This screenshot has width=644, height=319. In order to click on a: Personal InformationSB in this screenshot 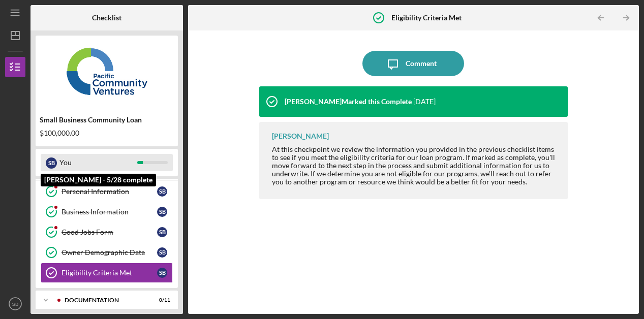, I will do `click(107, 191)`.